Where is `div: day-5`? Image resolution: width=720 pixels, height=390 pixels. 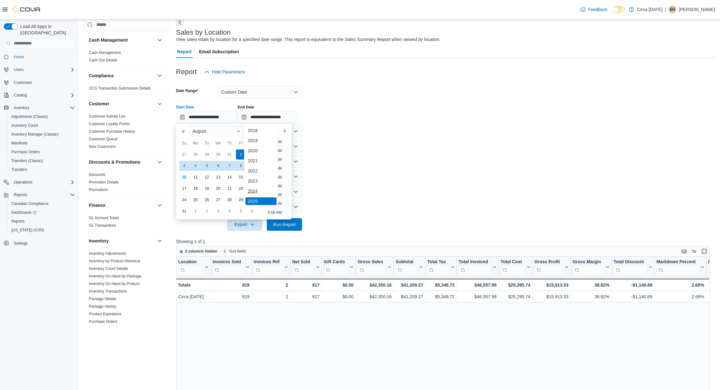
div: day-5 is located at coordinates (207, 166).